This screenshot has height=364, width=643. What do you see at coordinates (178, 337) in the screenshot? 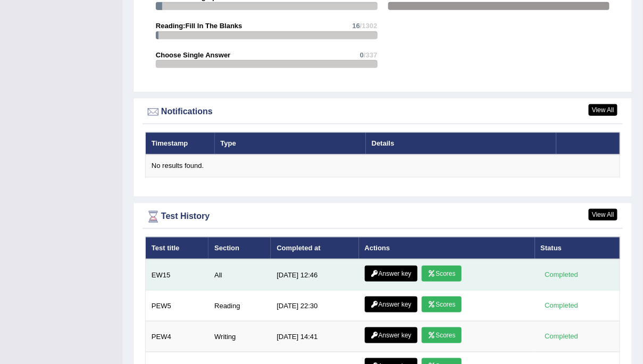
I see `td: PEW4` at bounding box center [178, 337].